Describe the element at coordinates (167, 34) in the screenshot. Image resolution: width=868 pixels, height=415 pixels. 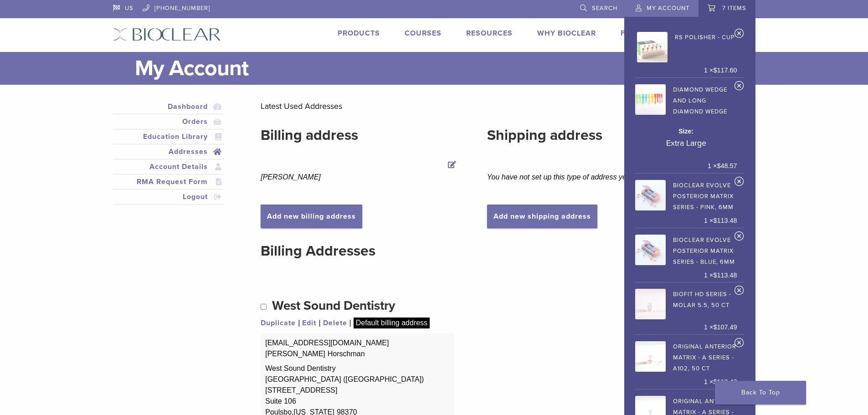
I see `img: Bioclear` at that location.